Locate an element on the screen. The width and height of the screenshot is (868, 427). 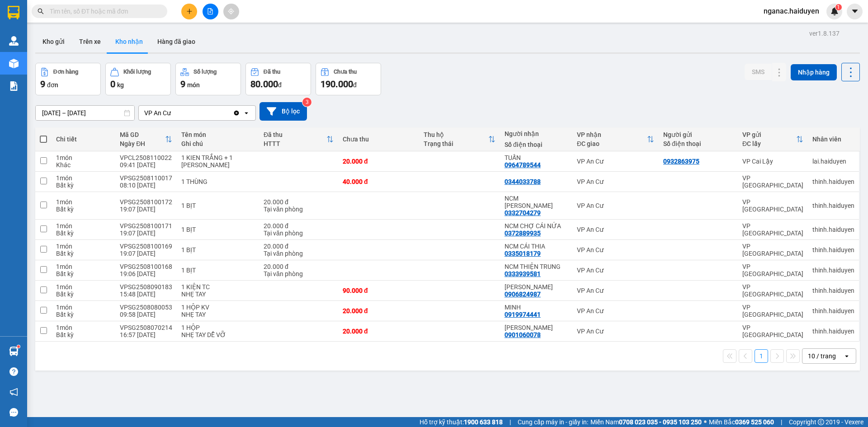
div: VPSG2508100169 is located at coordinates (146, 246).